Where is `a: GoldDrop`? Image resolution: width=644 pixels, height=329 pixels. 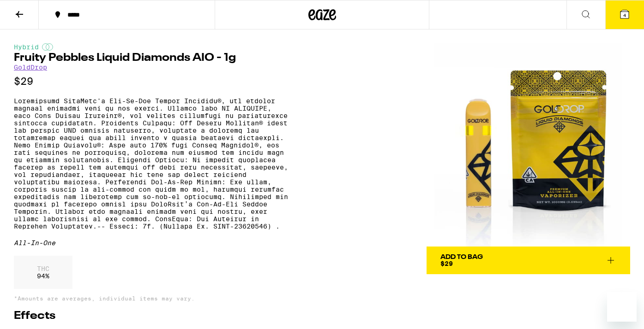
a: GoldDrop is located at coordinates (31, 67).